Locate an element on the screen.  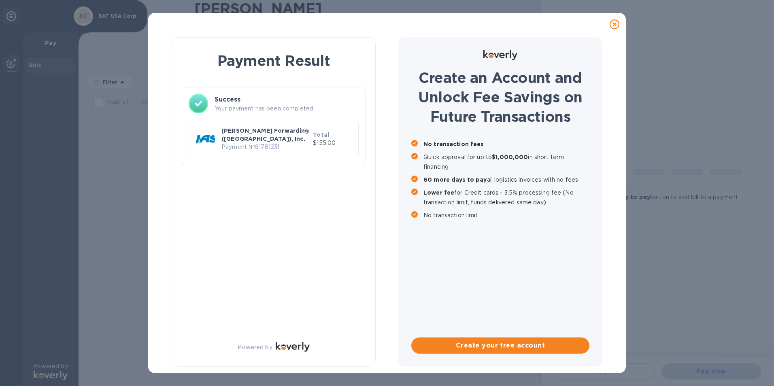
b: $1,000,000 is located at coordinates (509, 157).